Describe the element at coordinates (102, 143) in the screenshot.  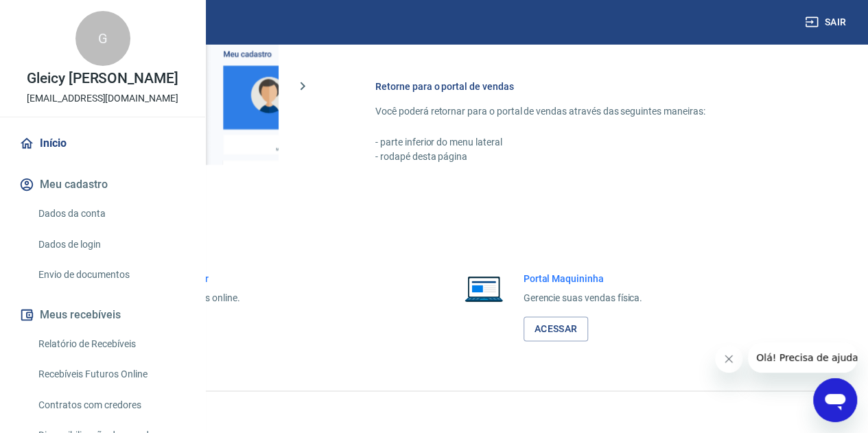
I see `a: Início` at that location.